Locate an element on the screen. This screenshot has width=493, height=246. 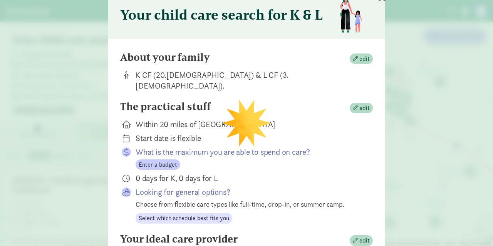
p: What is the maximum you are able to spend on care? is located at coordinates (248, 152).